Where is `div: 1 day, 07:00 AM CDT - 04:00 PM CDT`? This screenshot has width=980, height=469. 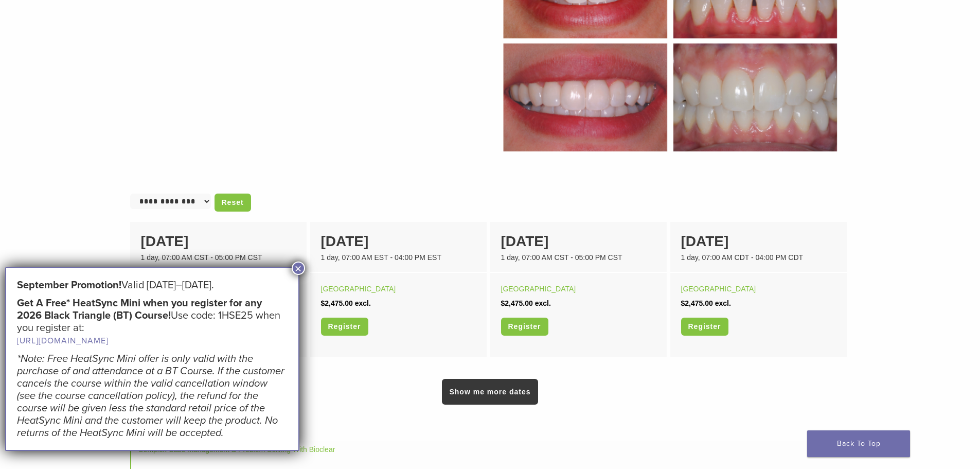
div: 1 day, 07:00 AM CDT - 04:00 PM CDT is located at coordinates (758, 257).